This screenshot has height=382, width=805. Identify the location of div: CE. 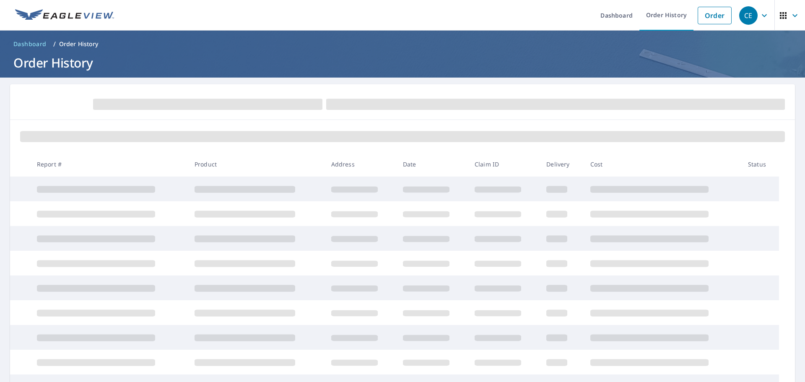
(748, 16).